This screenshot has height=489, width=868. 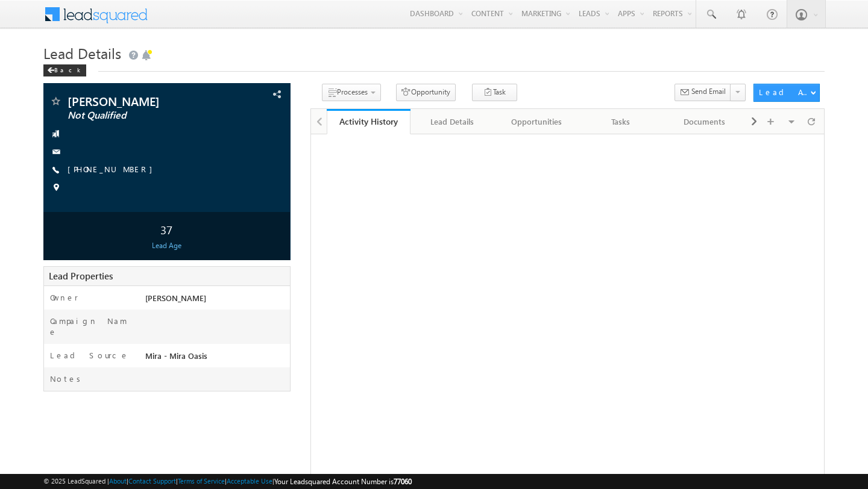 I want to click on label: Owner, so click(x=64, y=297).